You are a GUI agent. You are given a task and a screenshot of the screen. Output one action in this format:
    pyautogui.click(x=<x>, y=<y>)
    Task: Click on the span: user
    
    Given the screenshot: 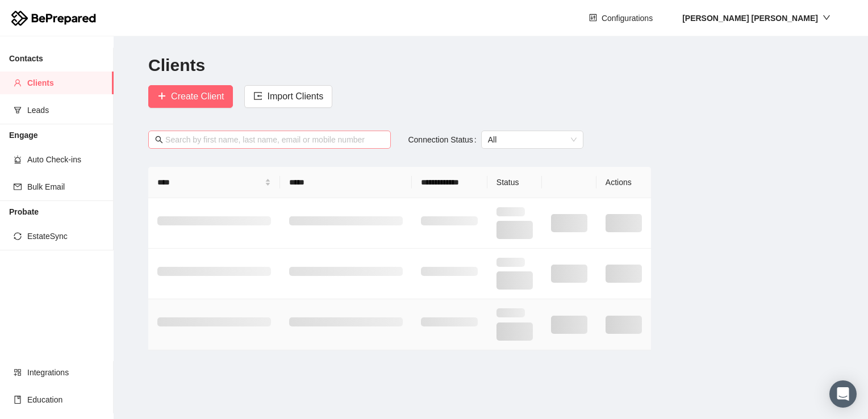 What is the action you would take?
    pyautogui.click(x=17, y=83)
    